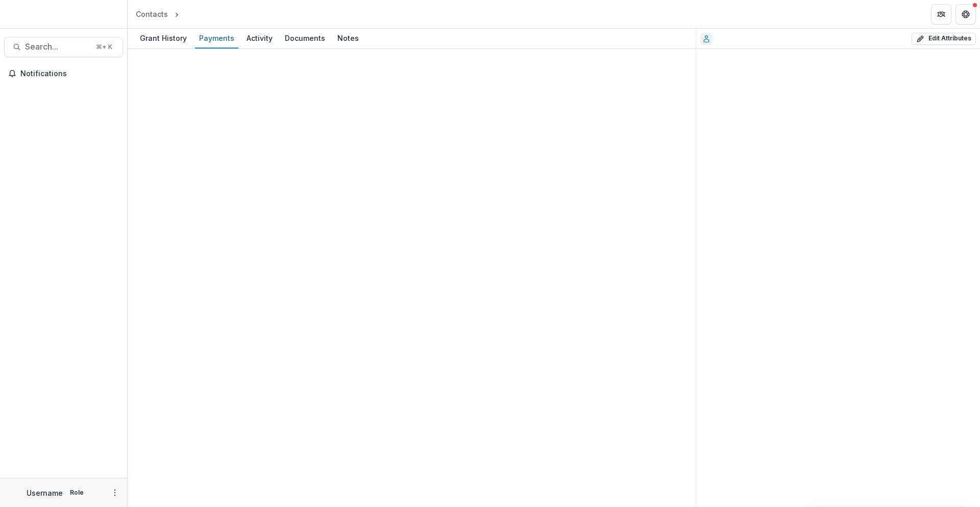 Image resolution: width=980 pixels, height=507 pixels. I want to click on p: Username, so click(45, 493).